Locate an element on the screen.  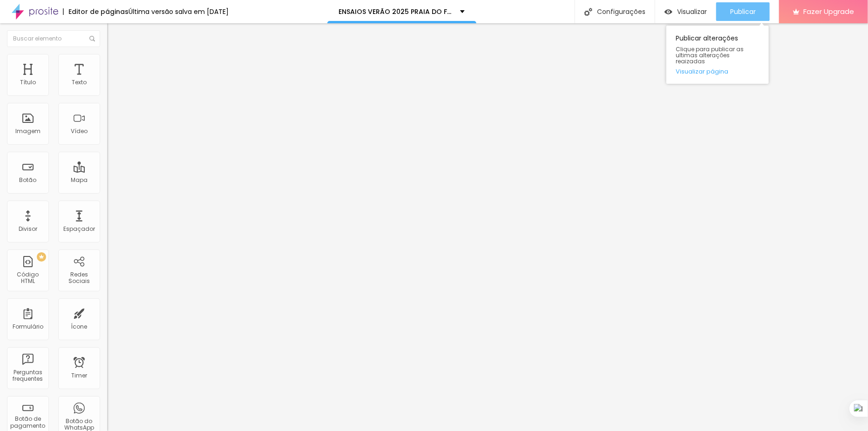
span: Visualizar is located at coordinates (692, 11).